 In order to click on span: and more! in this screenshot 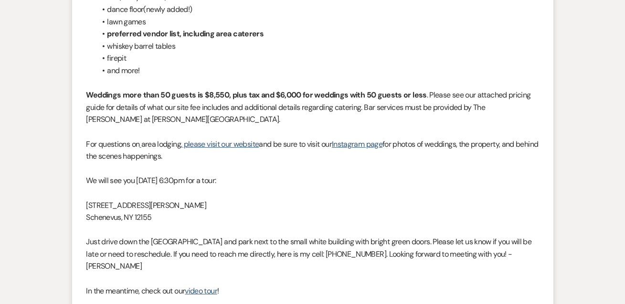, I will do `click(124, 70)`.